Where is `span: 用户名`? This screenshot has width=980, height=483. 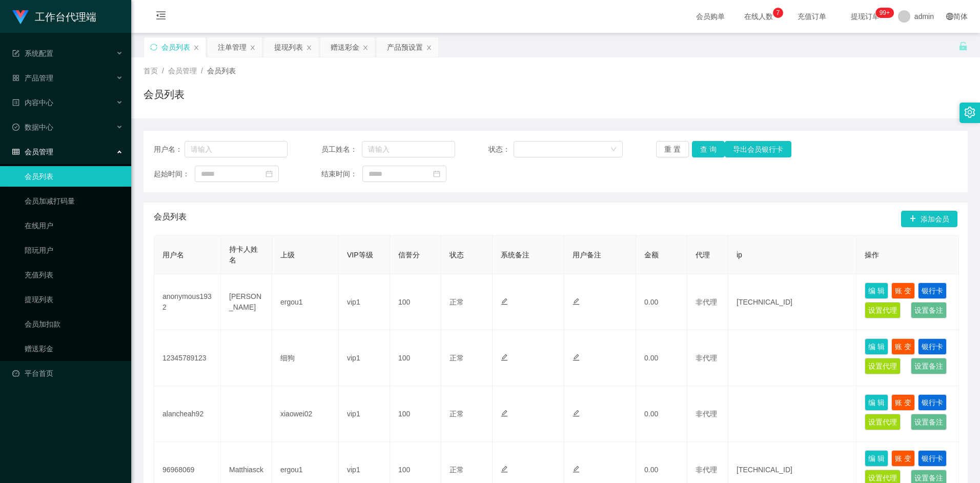
span: 用户名 is located at coordinates (173, 255).